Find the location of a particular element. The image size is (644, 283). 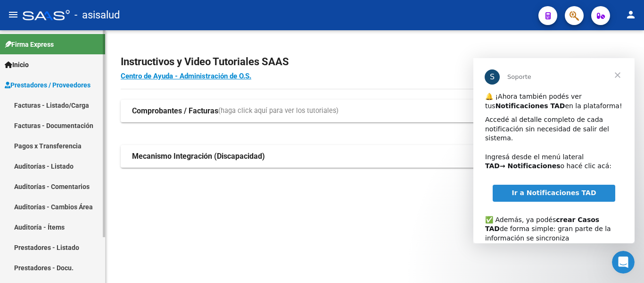

div: ✅ Además, ya podés de forma simple: gran parte de la información se sincroniza automáticamente y ... is located at coordinates (81, 180).